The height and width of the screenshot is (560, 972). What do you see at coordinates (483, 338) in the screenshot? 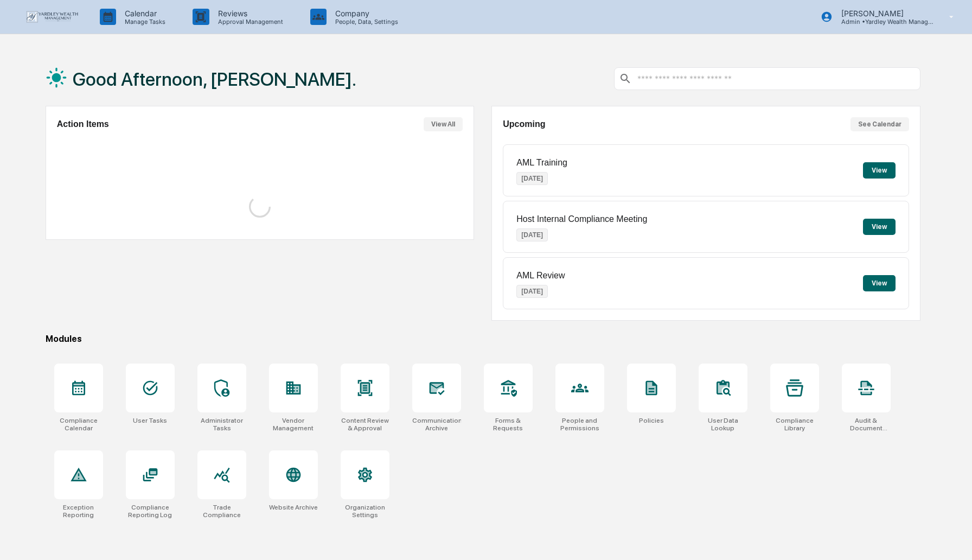
I see `div: Modules` at bounding box center [483, 338].